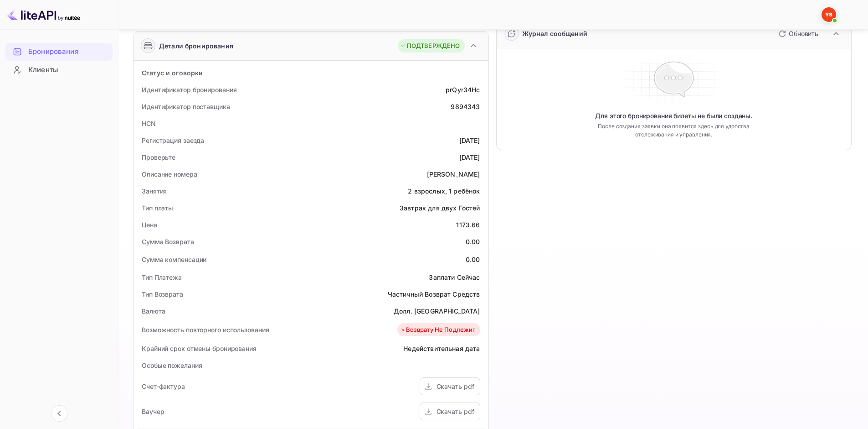 Image resolution: width=868 pixels, height=429 pixels. I want to click on ya-tr-span: Особые пожелания, so click(172, 365).